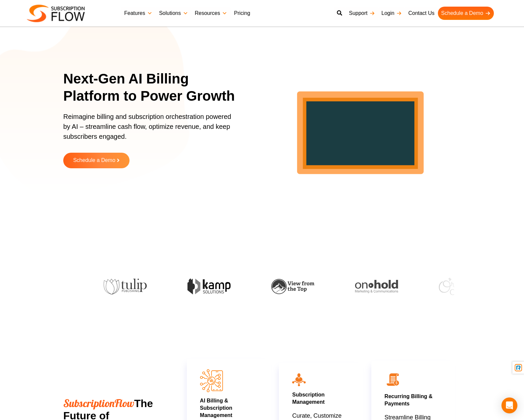 Image resolution: width=524 pixels, height=420 pixels. Describe the element at coordinates (149, 130) in the screenshot. I see `p: Reimagine billing and subscription orchestration powered by AI – streamline cash flow, optimize r...` at that location.